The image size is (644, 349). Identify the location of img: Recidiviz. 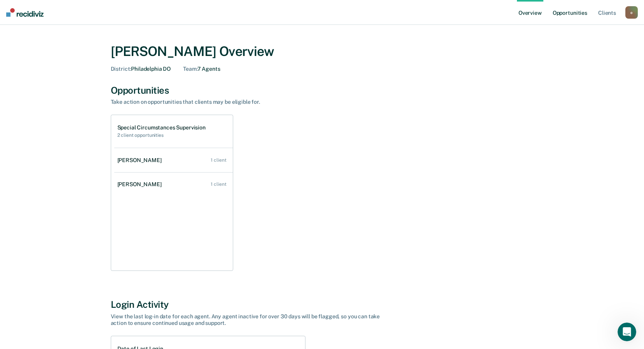
(25, 12).